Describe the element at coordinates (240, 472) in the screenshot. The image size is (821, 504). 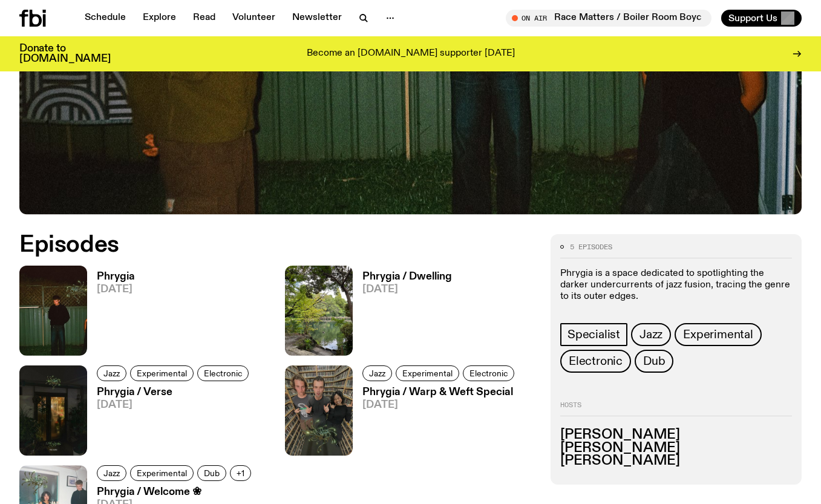
I see `span: +1` at that location.